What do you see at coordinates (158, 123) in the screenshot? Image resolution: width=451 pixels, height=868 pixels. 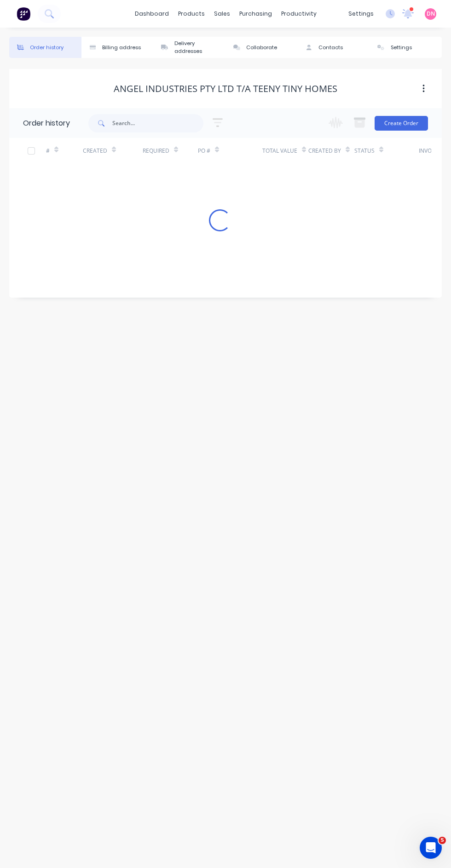 I see `input: Search...` at bounding box center [158, 123].